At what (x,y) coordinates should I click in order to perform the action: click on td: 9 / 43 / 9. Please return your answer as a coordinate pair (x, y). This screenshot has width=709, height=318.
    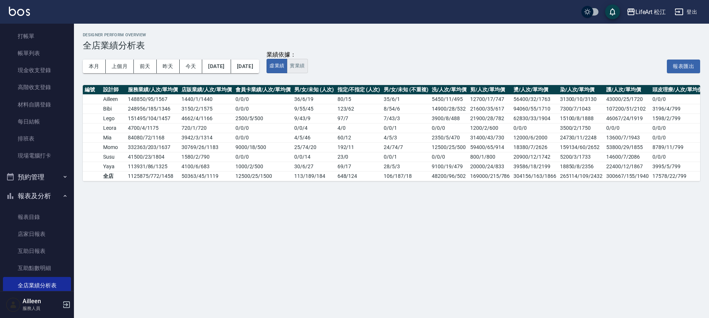
    Looking at the image, I should click on (314, 118).